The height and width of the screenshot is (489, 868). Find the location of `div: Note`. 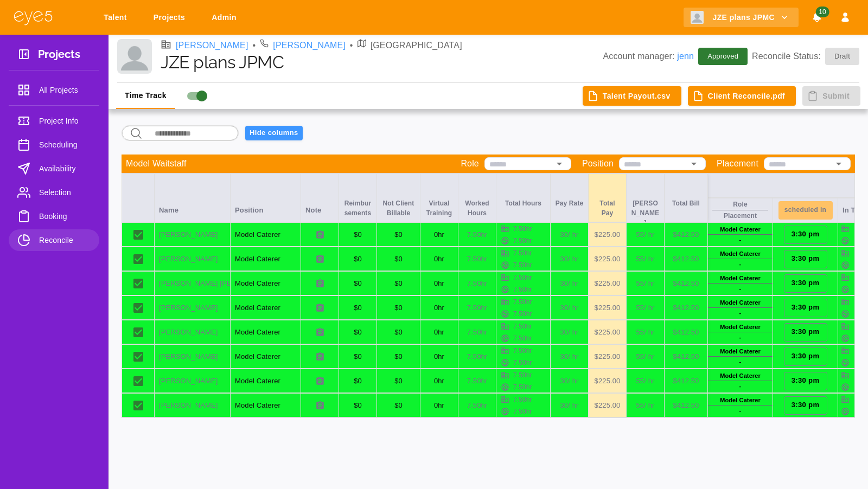

div: Note is located at coordinates (320, 198).